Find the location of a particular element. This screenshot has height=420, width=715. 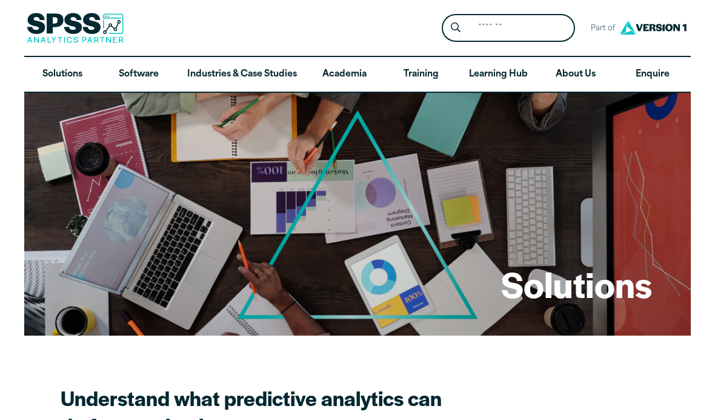

button: Search magnifying glass icon is located at coordinates (456, 28).